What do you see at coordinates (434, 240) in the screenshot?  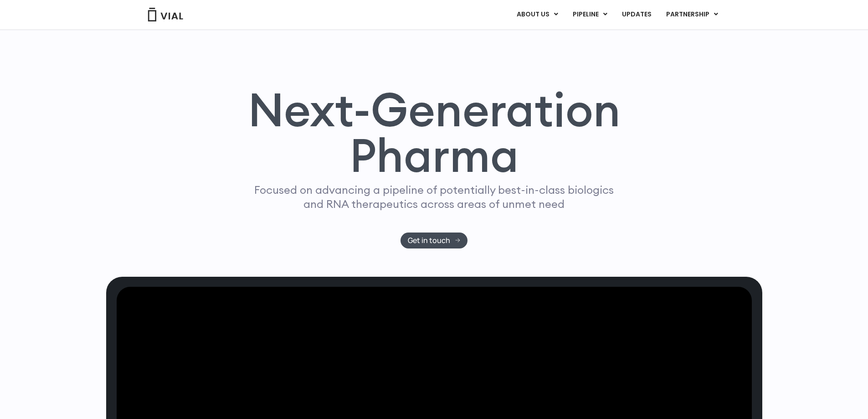 I see `a: Get in touch` at bounding box center [434, 240].